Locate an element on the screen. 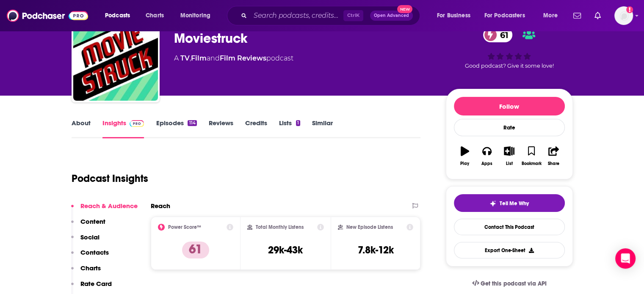 The width and height of the screenshot is (644, 294). a: Lists1 is located at coordinates (290, 129).